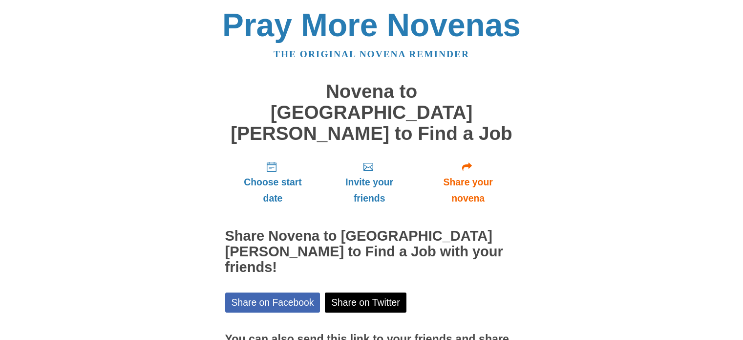  Describe the element at coordinates (468, 190) in the screenshot. I see `span: Share your novena` at that location.